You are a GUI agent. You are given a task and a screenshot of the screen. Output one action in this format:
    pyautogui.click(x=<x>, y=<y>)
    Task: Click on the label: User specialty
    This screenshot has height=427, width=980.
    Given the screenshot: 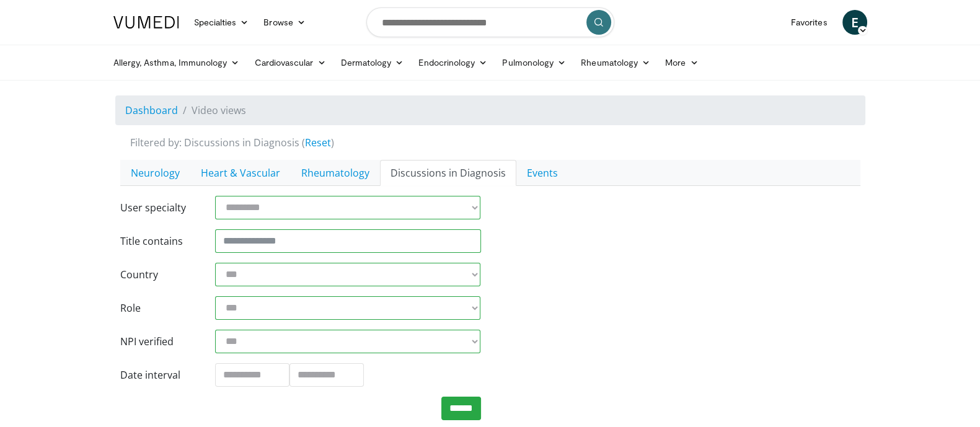 What is the action you would take?
    pyautogui.click(x=158, y=208)
    